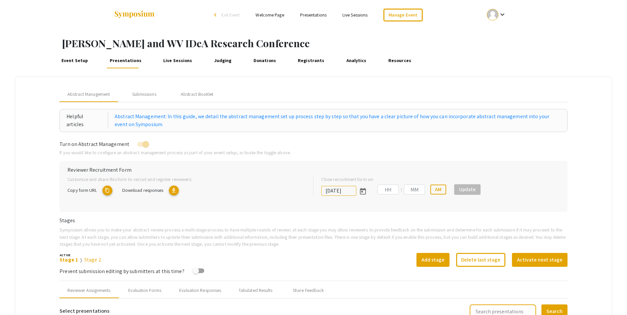 This screenshot has height=315, width=627. What do you see at coordinates (200, 290) in the screenshot?
I see `div: Evaluation Responses` at bounding box center [200, 290].